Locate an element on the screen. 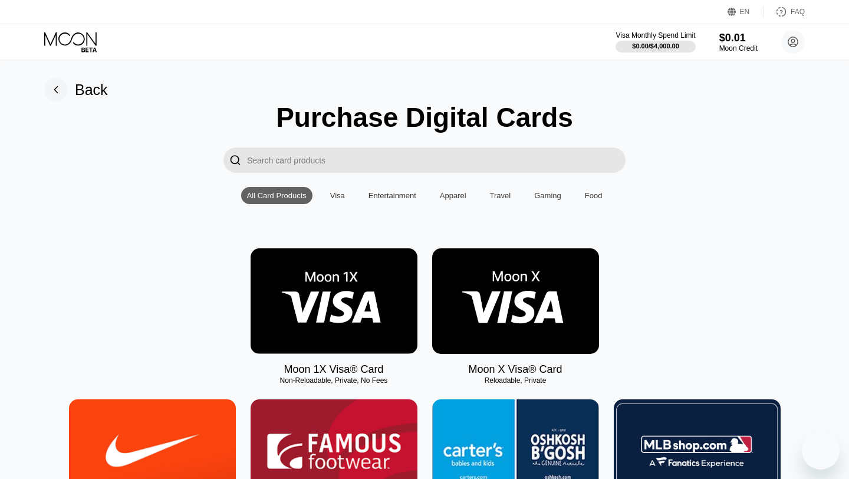 The width and height of the screenshot is (849, 479). div: Gaming is located at coordinates (548, 195).